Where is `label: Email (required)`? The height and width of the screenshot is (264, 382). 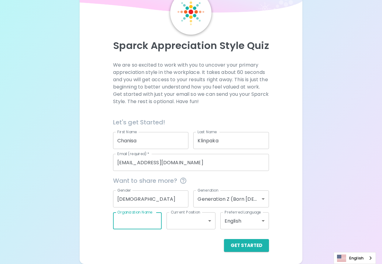 label: Email (required) is located at coordinates (133, 154).